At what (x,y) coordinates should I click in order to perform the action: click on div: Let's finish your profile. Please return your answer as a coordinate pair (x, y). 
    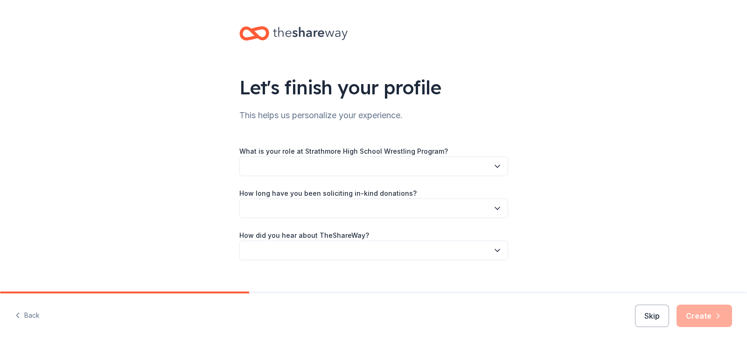
    Looking at the image, I should click on (374, 87).